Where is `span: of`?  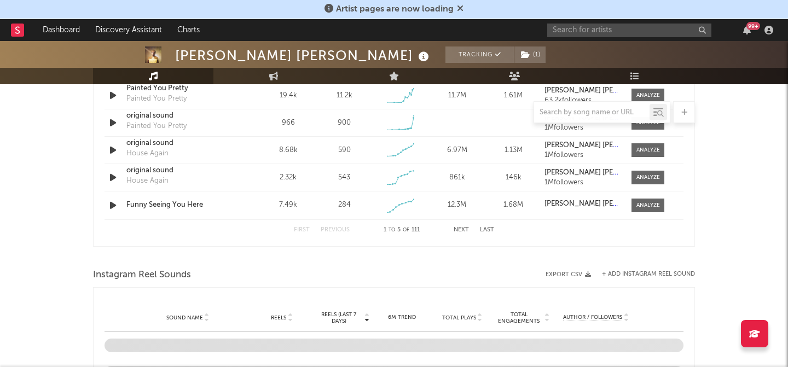 span: of is located at coordinates (406, 230).